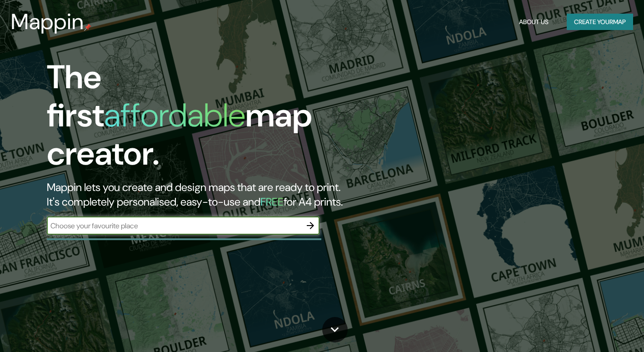  I want to click on h5: FREE, so click(272, 201).